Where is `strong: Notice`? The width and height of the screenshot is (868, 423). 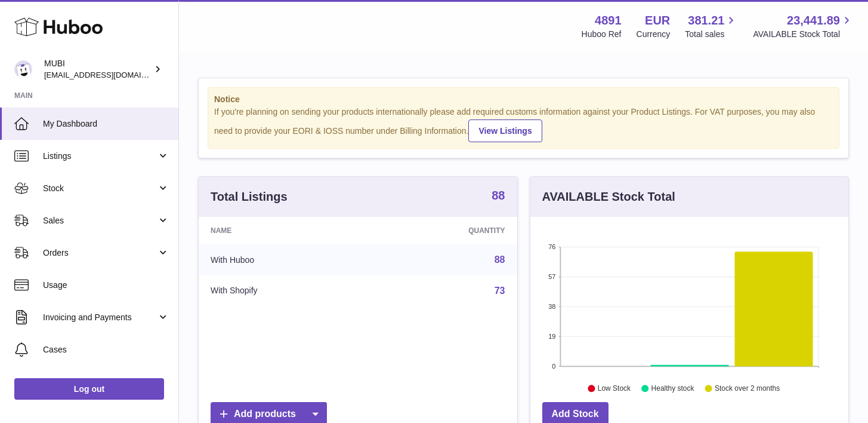
strong: Notice is located at coordinates (523, 99).